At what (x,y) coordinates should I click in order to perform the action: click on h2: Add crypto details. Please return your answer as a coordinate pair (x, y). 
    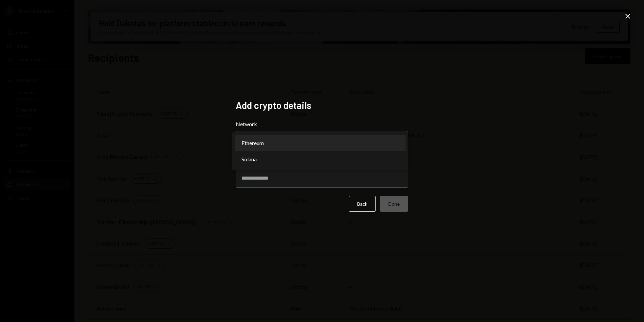
    Looking at the image, I should click on (322, 105).